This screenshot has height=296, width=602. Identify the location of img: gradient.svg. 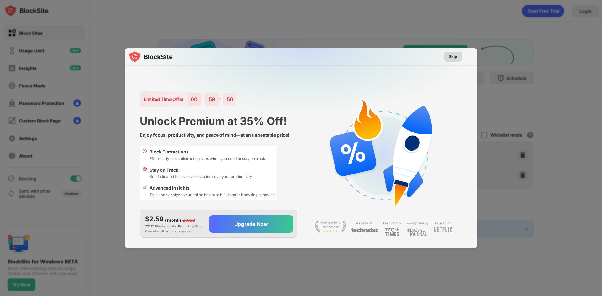
(305, 110).